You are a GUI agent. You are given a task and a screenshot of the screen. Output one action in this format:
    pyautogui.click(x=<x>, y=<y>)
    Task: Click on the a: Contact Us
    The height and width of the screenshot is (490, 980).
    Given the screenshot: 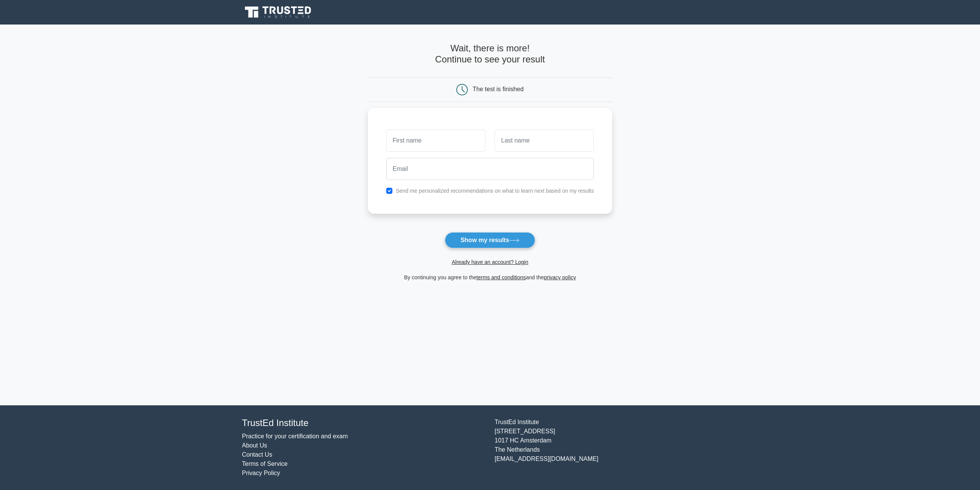 What is the action you would take?
    pyautogui.click(x=257, y=454)
    